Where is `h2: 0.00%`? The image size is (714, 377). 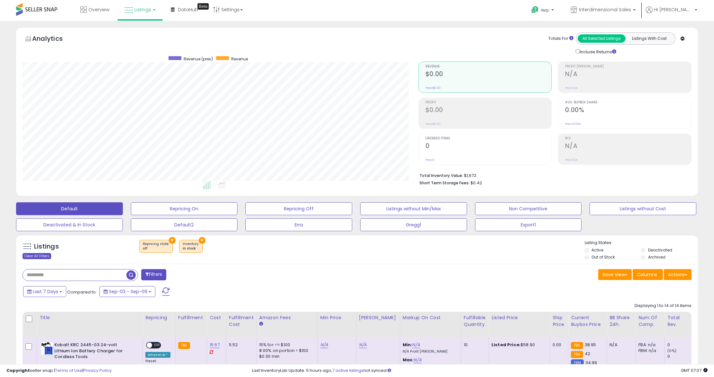 h2: 0.00% is located at coordinates (628, 111).